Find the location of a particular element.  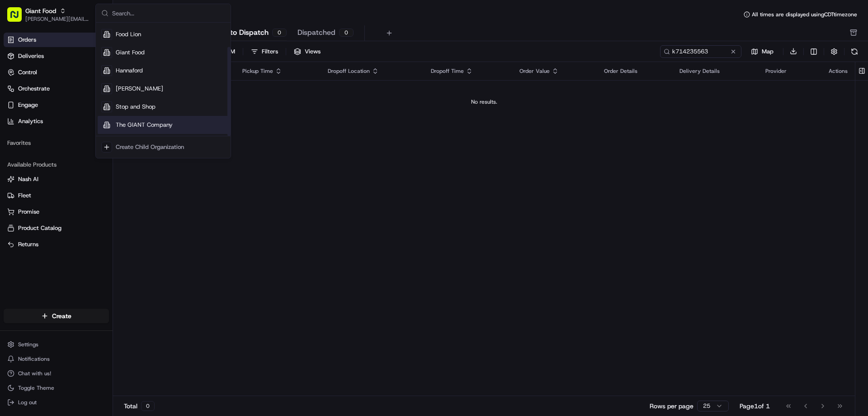

span: Log out is located at coordinates (27, 402).